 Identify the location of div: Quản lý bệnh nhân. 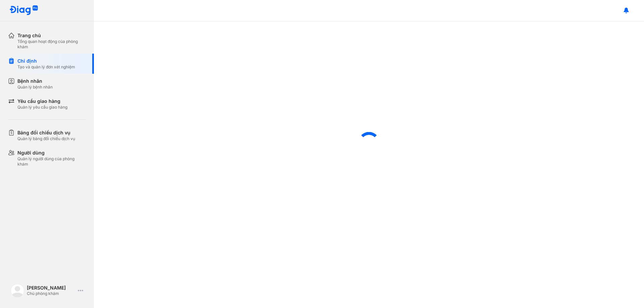
(35, 87).